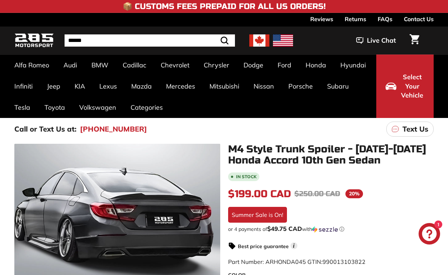  I want to click on span: Select Your Vehicle, so click(413, 86).